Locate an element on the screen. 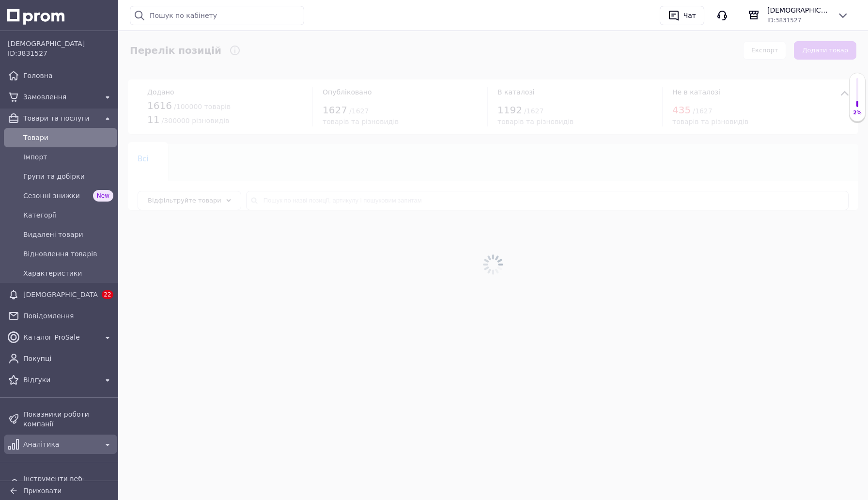 The width and height of the screenshot is (868, 500). span: Головна is located at coordinates (68, 76).